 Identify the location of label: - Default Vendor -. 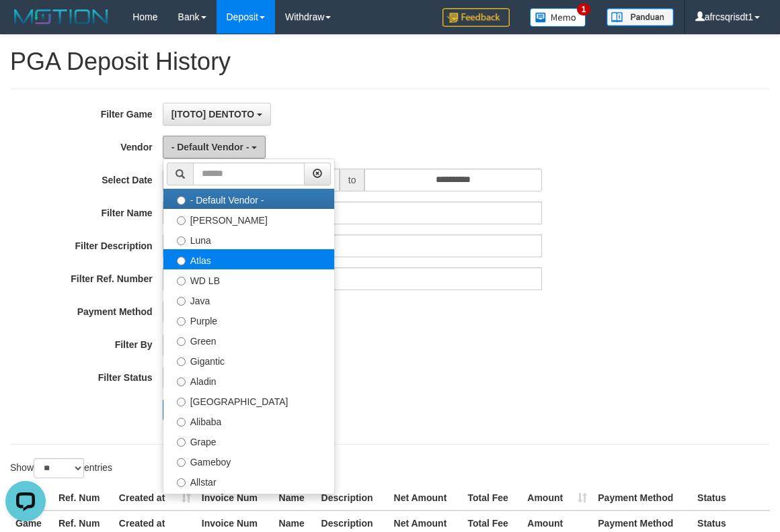
(249, 199).